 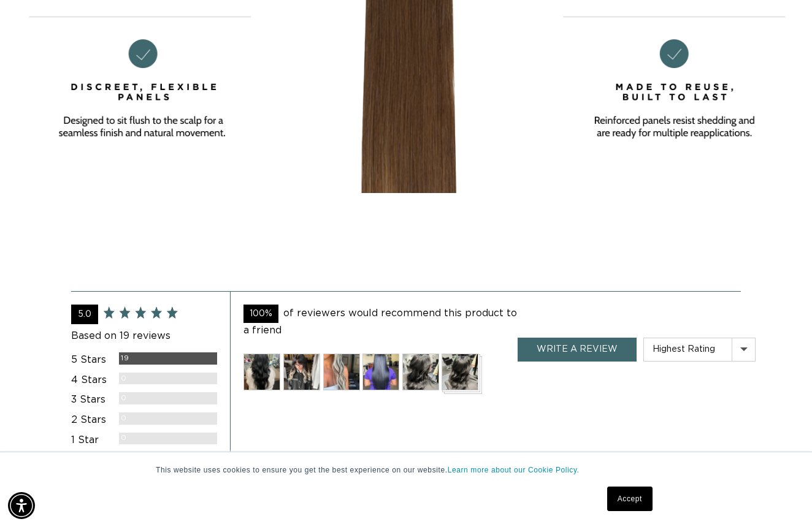 What do you see at coordinates (782, 498) in the screenshot?
I see `div: Chat Widget` at bounding box center [782, 498].